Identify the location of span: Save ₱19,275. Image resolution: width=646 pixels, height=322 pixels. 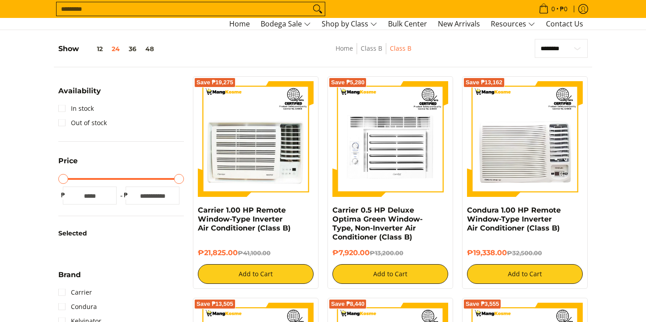
(215, 83).